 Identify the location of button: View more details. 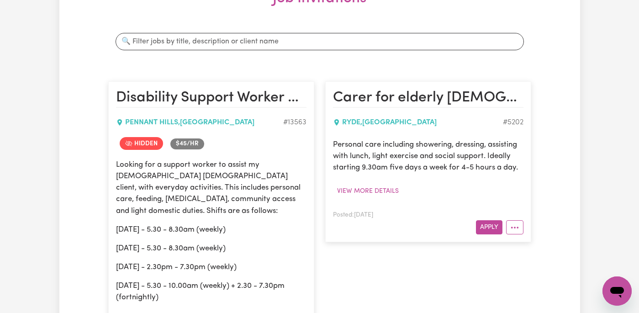
(368, 191).